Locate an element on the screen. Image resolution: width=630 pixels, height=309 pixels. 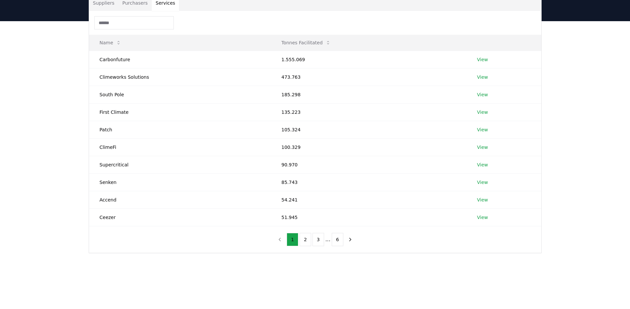
td: 100.329 is located at coordinates (368, 147).